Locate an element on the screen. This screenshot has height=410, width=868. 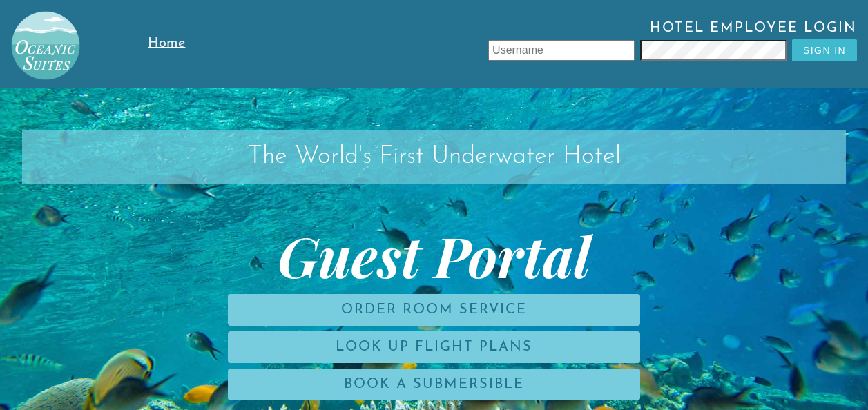
h2: The World's First Underwater Hotel is located at coordinates (434, 157).